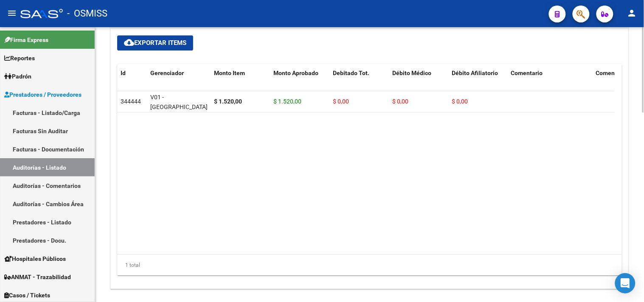 The width and height of the screenshot is (644, 302). I want to click on span: Debitado Tot., so click(351, 73).